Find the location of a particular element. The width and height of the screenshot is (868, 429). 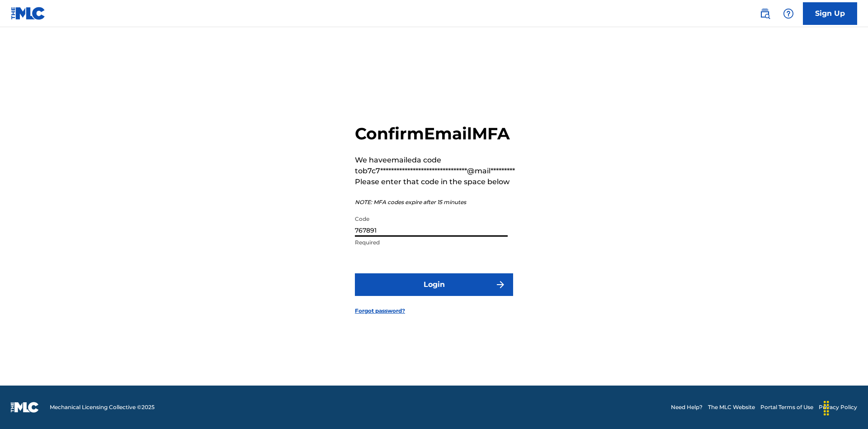

a: The MLC Website is located at coordinates (732, 407).